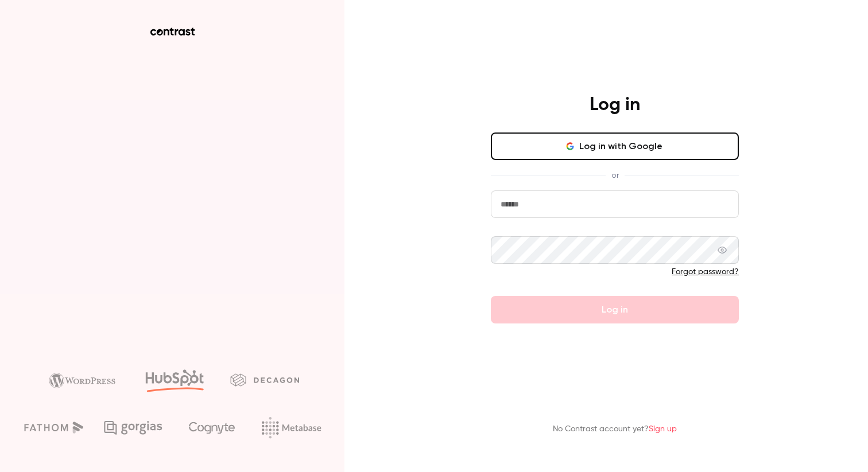 The width and height of the screenshot is (868, 472). I want to click on h4: Log in, so click(615, 105).